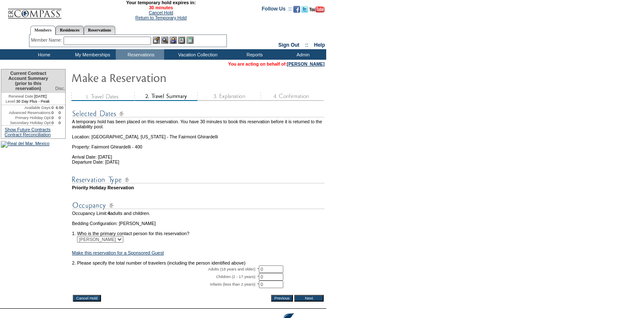 Image resolution: width=644 pixels, height=318 pixels. What do you see at coordinates (161, 8) in the screenshot?
I see `span: 30 minutes` at bounding box center [161, 8].